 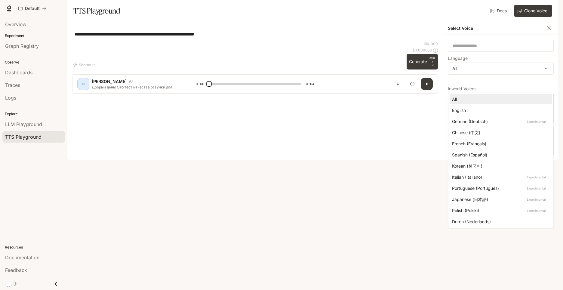 What do you see at coordinates (500, 99) in the screenshot?
I see `div: All` at bounding box center [500, 99].